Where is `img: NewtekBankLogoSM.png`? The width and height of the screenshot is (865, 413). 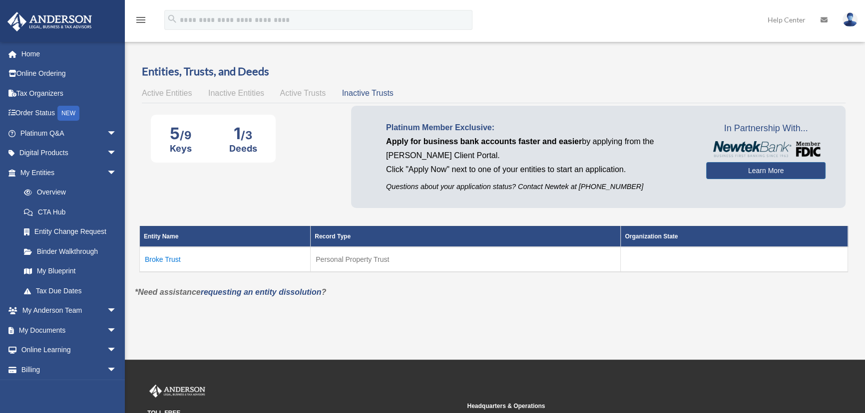
img: NewtekBankLogoSM.png is located at coordinates (766, 149).